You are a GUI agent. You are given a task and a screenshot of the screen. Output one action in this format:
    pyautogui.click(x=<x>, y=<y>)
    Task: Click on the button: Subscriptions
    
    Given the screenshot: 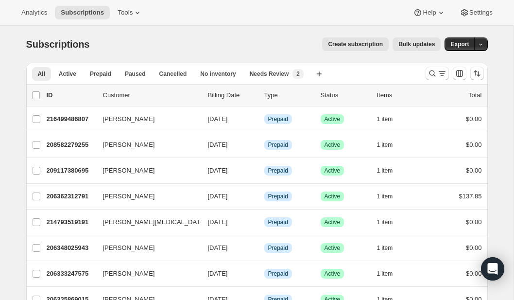 What is the action you would take?
    pyautogui.click(x=82, y=13)
    